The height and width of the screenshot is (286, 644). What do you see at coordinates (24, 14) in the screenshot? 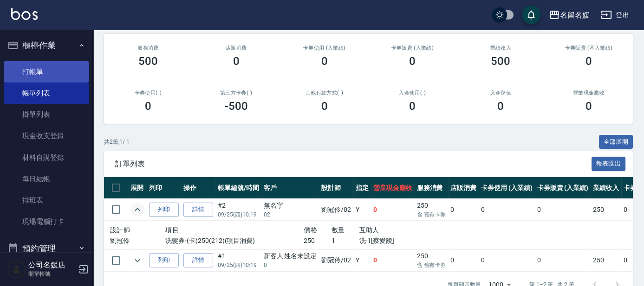
I see `img: Logo` at bounding box center [24, 14].